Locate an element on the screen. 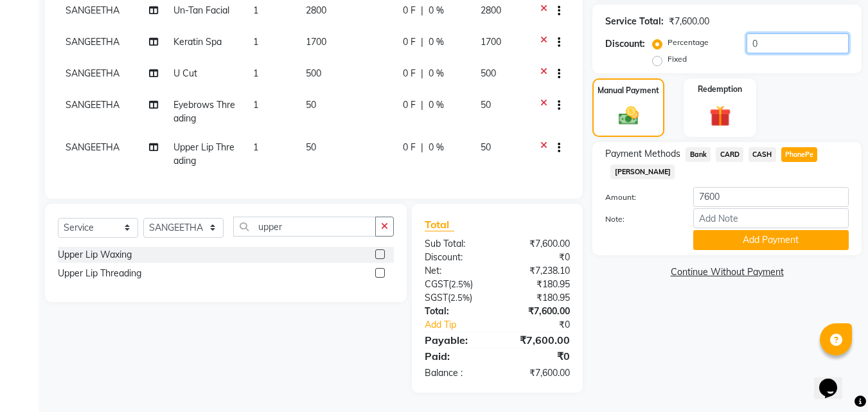 The image size is (868, 412). div: ₹7,238.10 is located at coordinates (538, 270).